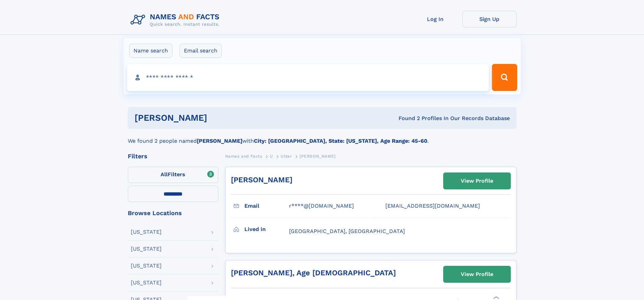 This screenshot has width=644, height=300. I want to click on label: Filters, so click(173, 175).